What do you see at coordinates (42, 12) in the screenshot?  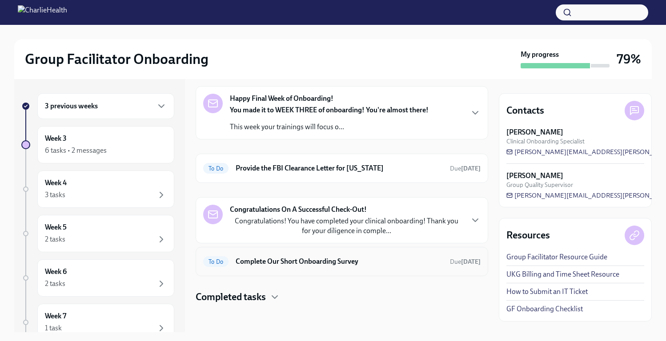 I see `img: CharlieHealth` at bounding box center [42, 12].